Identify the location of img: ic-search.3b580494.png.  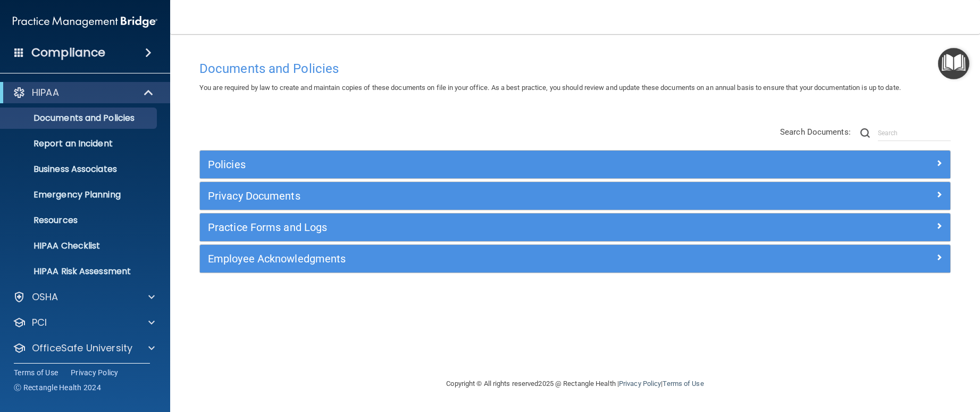
(866, 133).